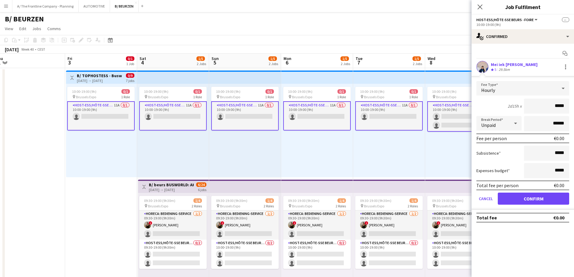 Image resolution: width=574 pixels, height=277 pixels. Describe the element at coordinates (54, 29) in the screenshot. I see `span: Comms` at that location.